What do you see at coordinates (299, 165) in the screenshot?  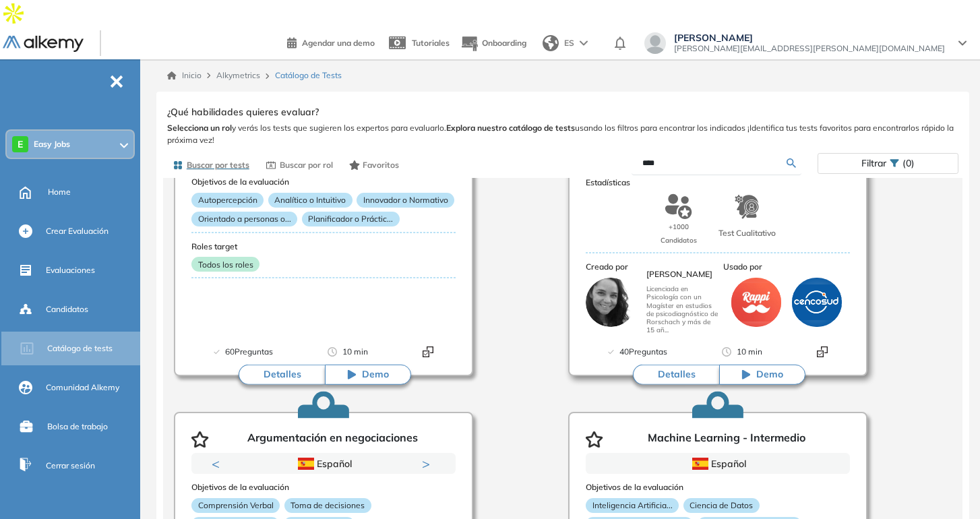 I see `button: Buscar por rol` at bounding box center [299, 165].